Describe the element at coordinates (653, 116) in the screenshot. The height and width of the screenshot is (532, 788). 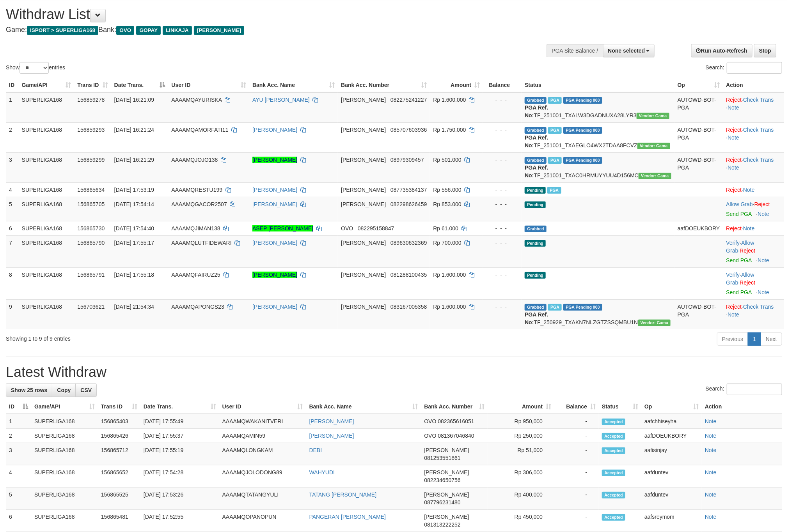
I see `span: Vendor URL: https://trx31.1velocity.biz` at that location.